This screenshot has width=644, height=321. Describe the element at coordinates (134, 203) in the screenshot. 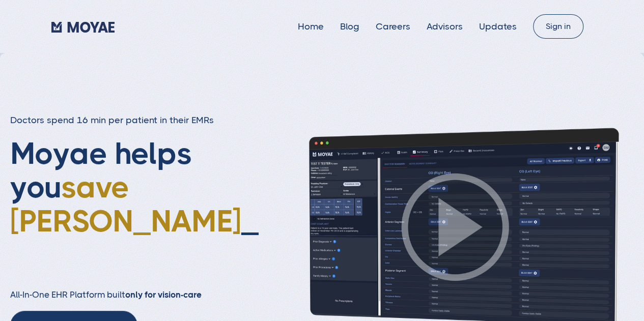

I see `h1: Moyae helps you` at that location.